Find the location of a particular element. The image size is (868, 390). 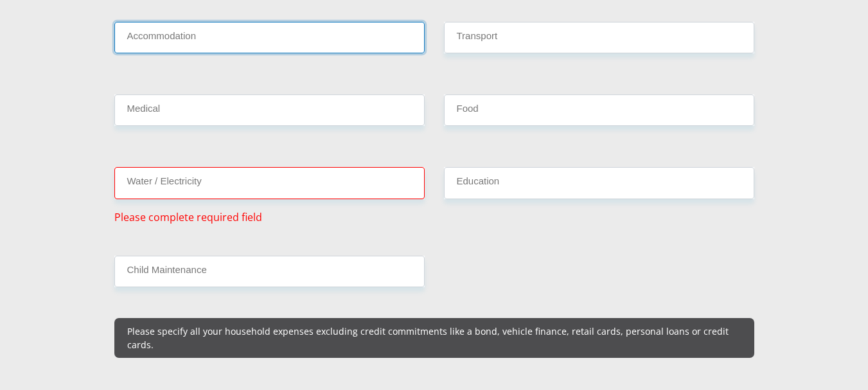

span: Please complete required field is located at coordinates (188, 217).